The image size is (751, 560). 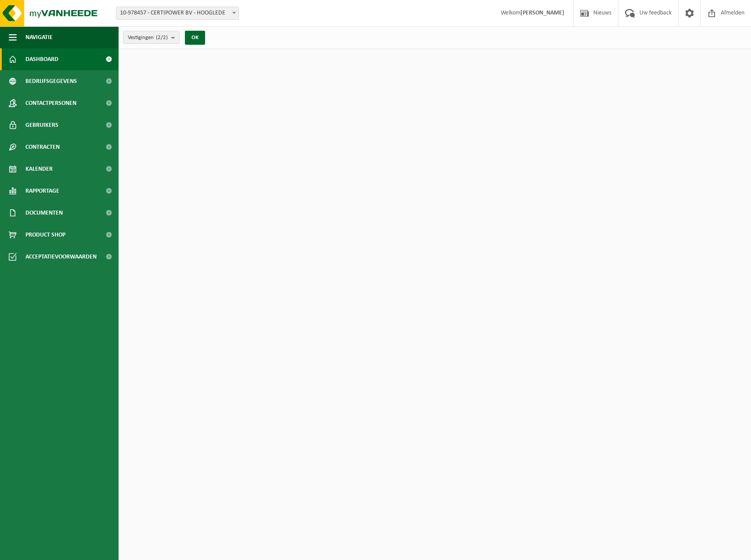 I want to click on span: Bedrijfsgegevens, so click(x=51, y=81).